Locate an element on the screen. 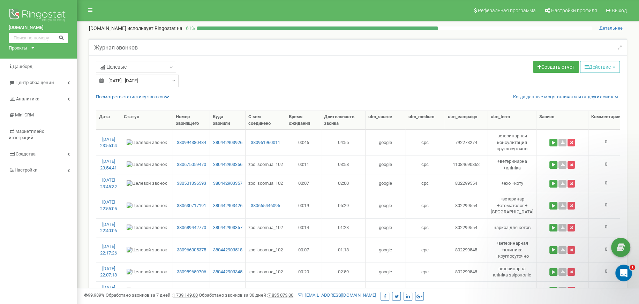  a: Посмотреть cтатистику звонков is located at coordinates (133, 97).